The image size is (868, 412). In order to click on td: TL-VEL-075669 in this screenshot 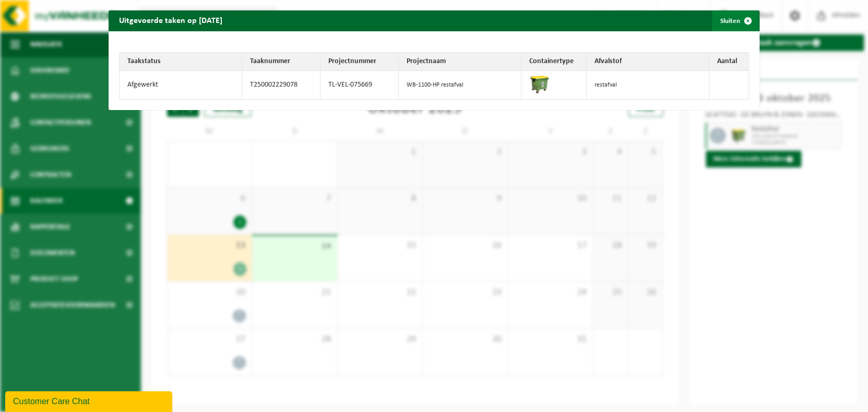, I will do `click(360, 85)`.